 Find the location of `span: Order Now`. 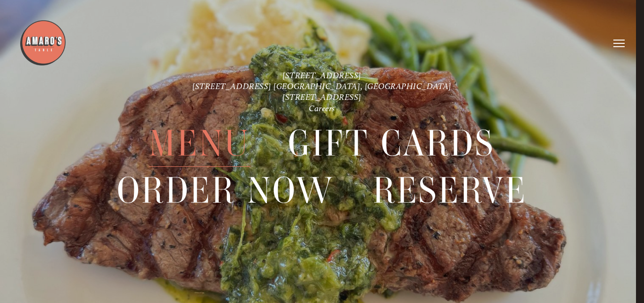

span: Order Now is located at coordinates (225, 190).